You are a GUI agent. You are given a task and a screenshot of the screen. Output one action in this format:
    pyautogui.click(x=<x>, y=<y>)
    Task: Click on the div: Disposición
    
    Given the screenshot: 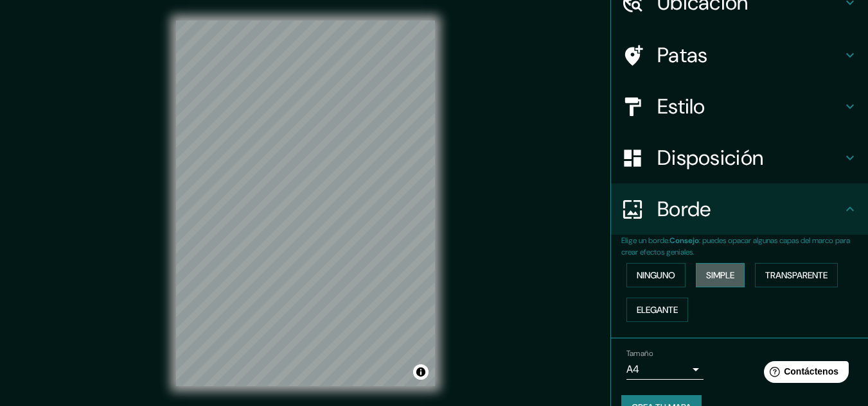 What is the action you would take?
    pyautogui.click(x=739, y=158)
    